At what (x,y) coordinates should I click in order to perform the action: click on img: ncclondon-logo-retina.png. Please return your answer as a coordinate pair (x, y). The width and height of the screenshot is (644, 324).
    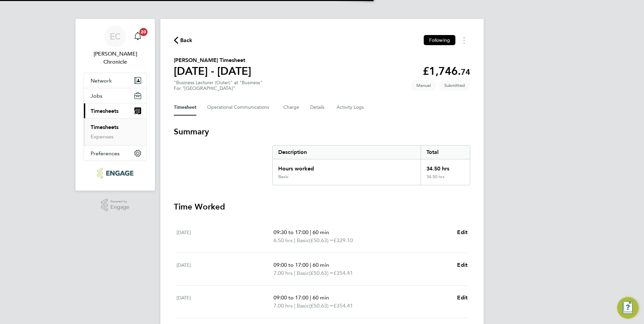
    Looking at the image, I should click on (115, 173).